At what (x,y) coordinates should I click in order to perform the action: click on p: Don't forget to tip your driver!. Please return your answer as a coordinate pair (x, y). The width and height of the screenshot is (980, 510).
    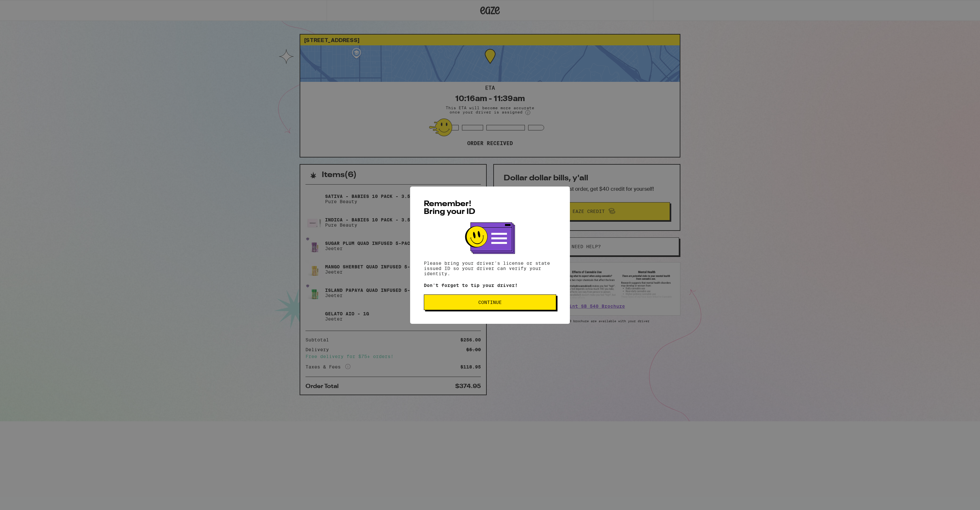
    Looking at the image, I should click on (490, 285).